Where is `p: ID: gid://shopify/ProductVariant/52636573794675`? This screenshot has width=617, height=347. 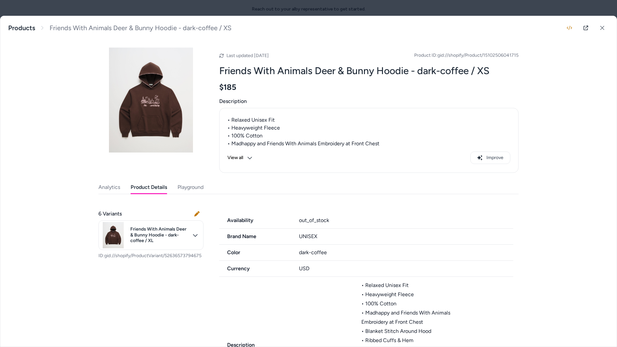
p: ID: gid://shopify/ProductVariant/52636573794675 is located at coordinates (151, 256).